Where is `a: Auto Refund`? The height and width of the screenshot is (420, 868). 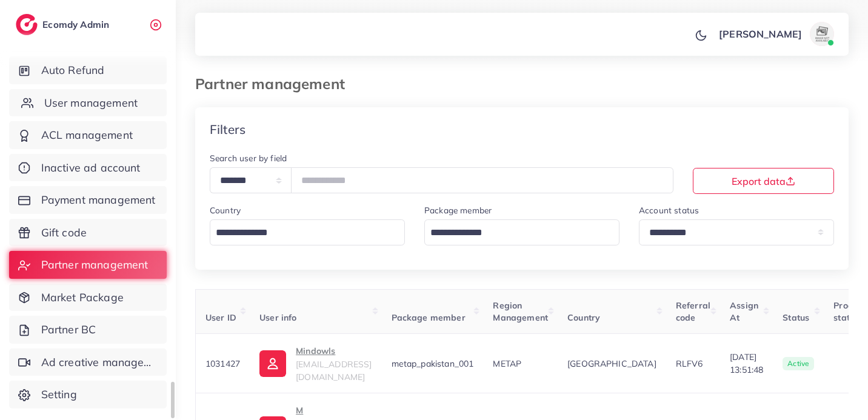 a: Auto Refund is located at coordinates (88, 70).